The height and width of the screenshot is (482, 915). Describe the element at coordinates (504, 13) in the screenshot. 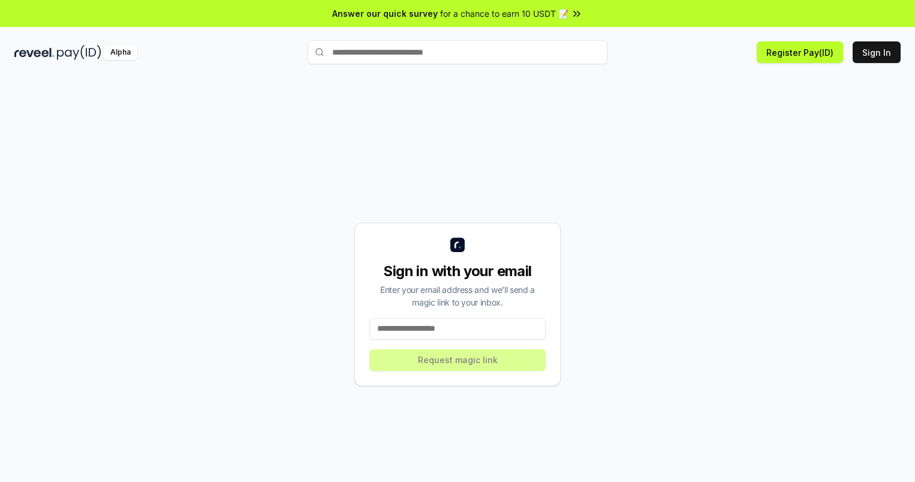

I see `span: for a chance to earn 10 USDT 📝` at that location.